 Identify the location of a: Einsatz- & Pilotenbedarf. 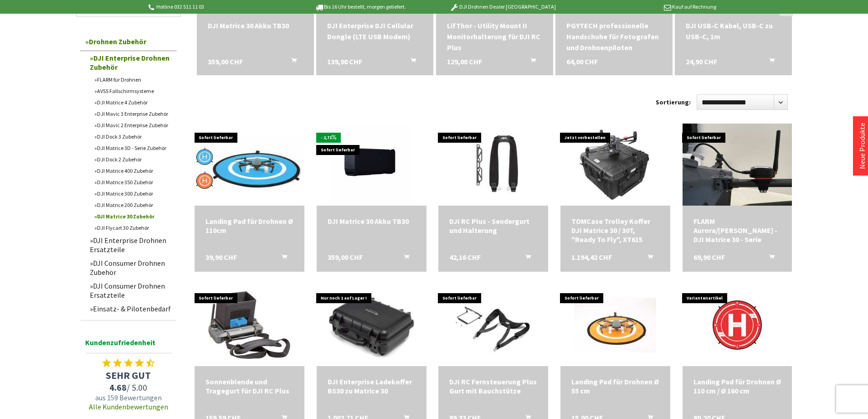
(130, 309).